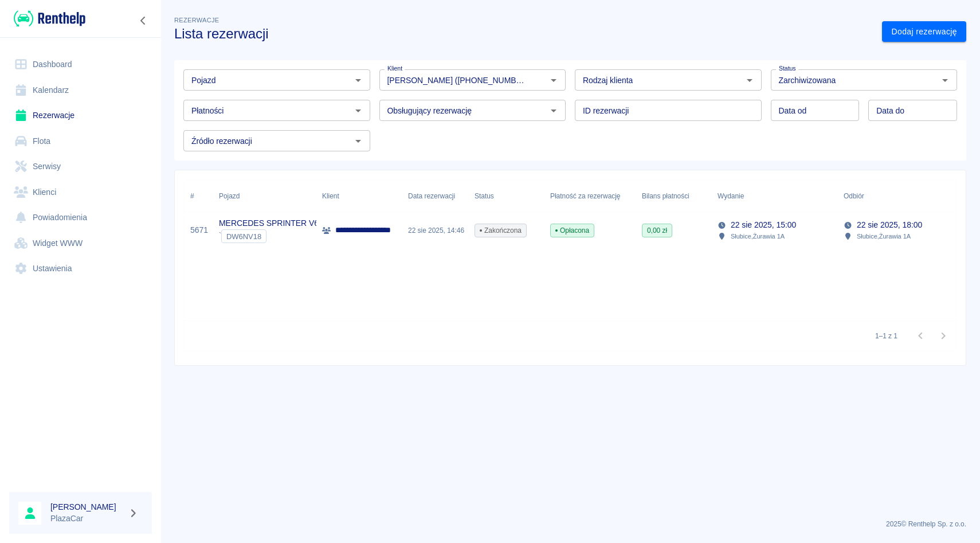 The height and width of the screenshot is (543, 980). I want to click on span: DW6NV18, so click(244, 236).